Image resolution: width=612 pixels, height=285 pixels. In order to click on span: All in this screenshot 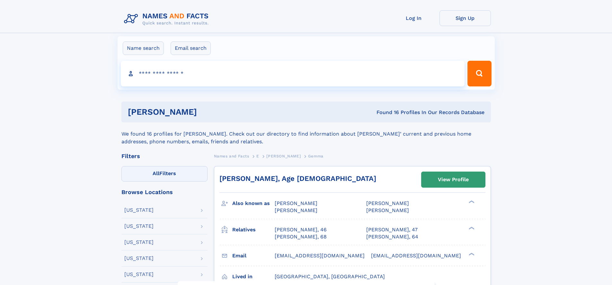, I will do `click(156, 173)`.